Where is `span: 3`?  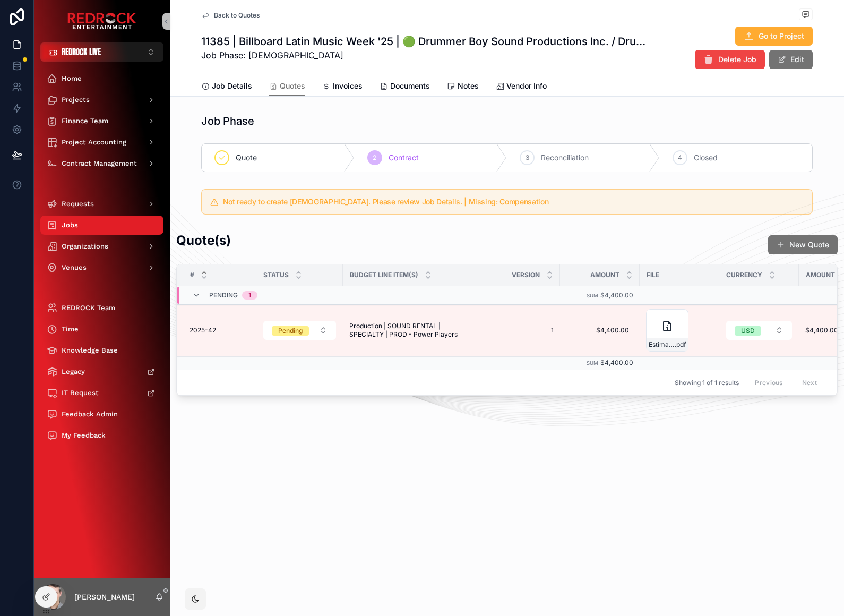 span: 3 is located at coordinates (528, 157).